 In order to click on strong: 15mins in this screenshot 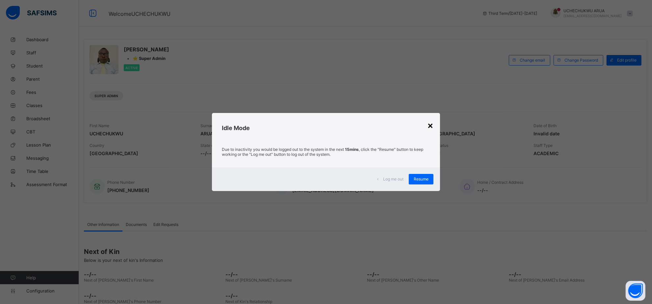, I will do `click(352, 149)`.